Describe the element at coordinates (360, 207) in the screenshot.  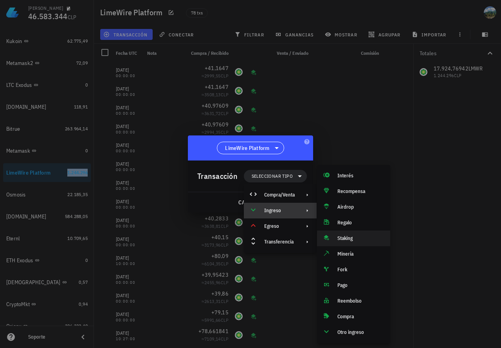
I see `div: Airdrop` at that location.